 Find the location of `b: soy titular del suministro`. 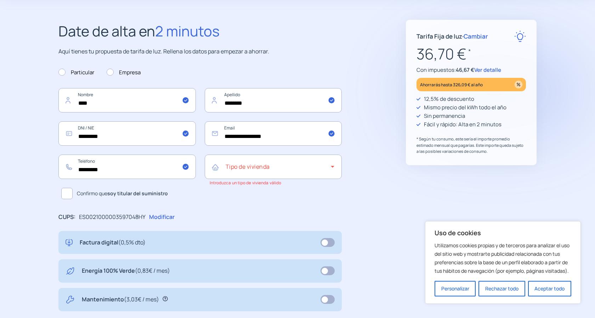

b: soy titular del suministro is located at coordinates (137, 193).